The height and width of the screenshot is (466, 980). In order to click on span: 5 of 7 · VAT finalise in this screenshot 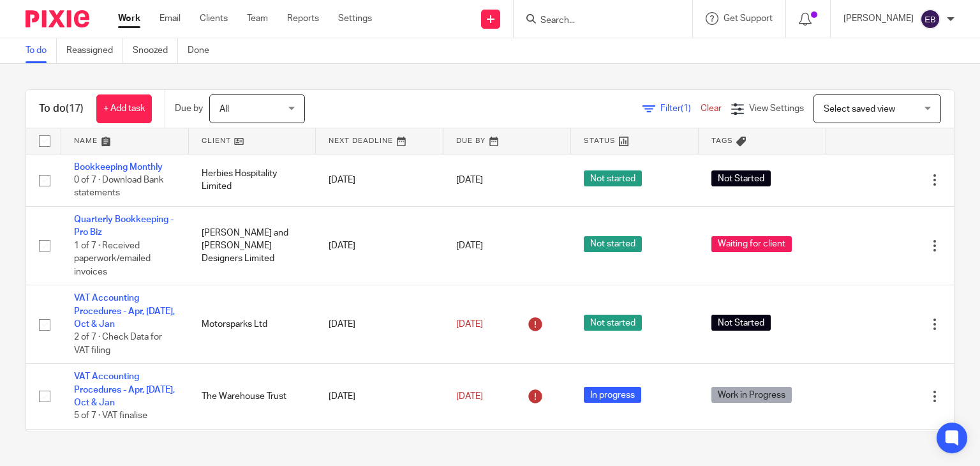, I will do `click(110, 416)`.